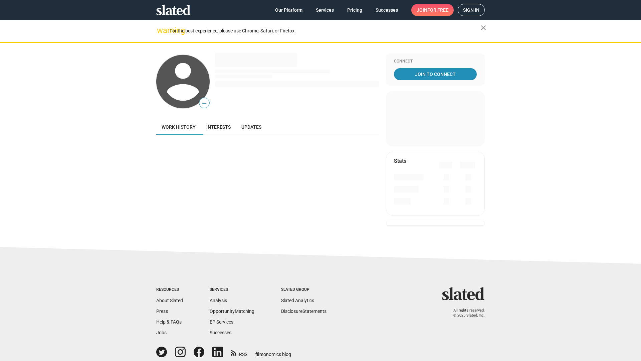  What do you see at coordinates (162, 311) in the screenshot?
I see `a: Press` at bounding box center [162, 311].